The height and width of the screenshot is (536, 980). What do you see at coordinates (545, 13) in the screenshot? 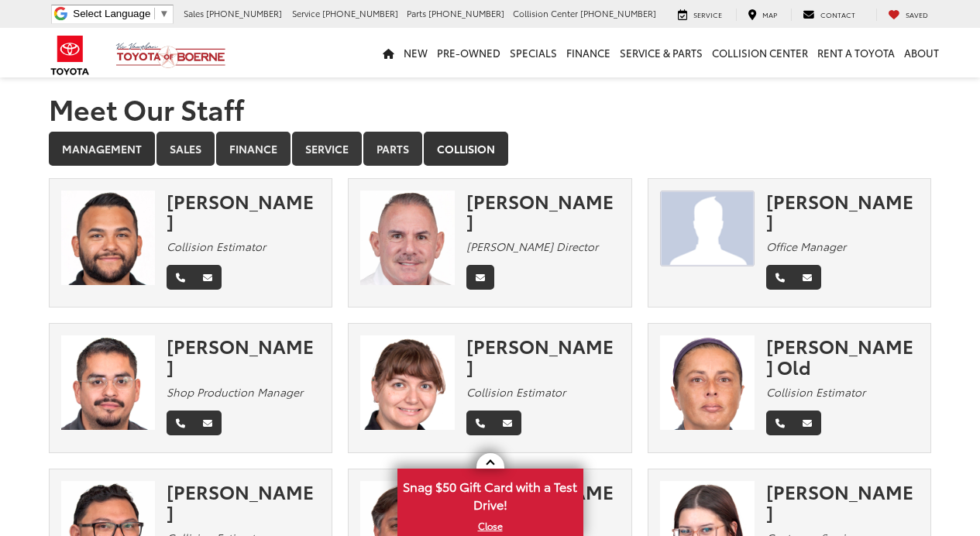
I see `span: Collision Center` at bounding box center [545, 13].